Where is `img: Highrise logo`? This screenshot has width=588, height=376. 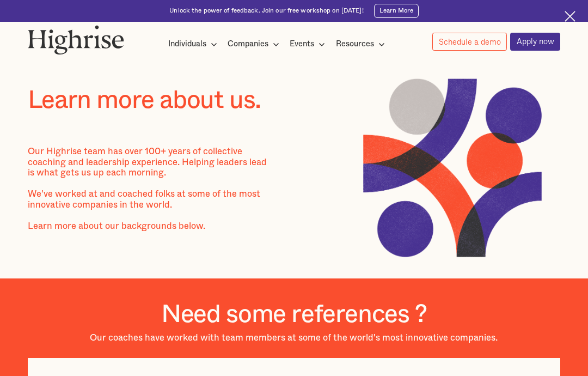
img: Highrise logo is located at coordinates (76, 39).